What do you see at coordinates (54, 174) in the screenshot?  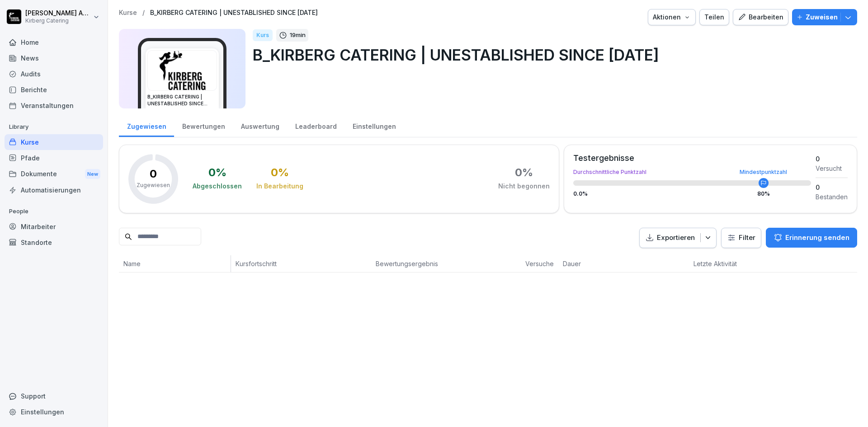 I see `a: DokumenteNew` at bounding box center [54, 174].